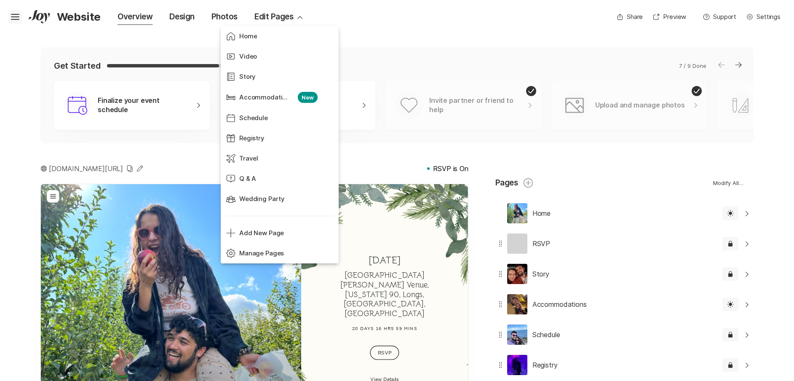 Image resolution: width=794 pixels, height=381 pixels. What do you see at coordinates (488, 205) in the screenshot?
I see `p: 20 days 16 hrs 59 mins` at bounding box center [488, 205].